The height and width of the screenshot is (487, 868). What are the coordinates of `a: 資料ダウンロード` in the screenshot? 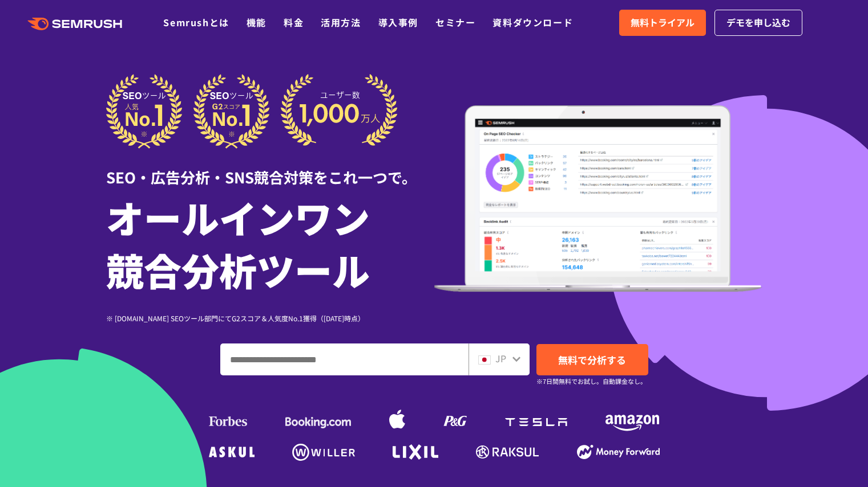 It's located at (533, 22).